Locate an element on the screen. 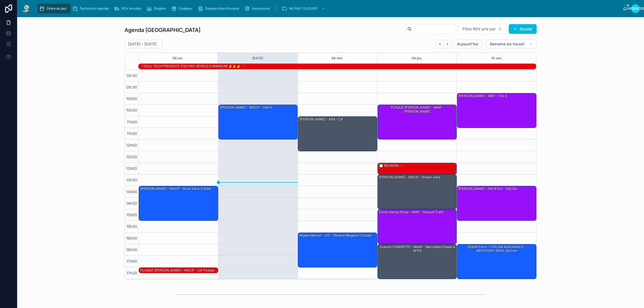 This screenshot has width=644, height=308. a: Cadeaux is located at coordinates (183, 9).